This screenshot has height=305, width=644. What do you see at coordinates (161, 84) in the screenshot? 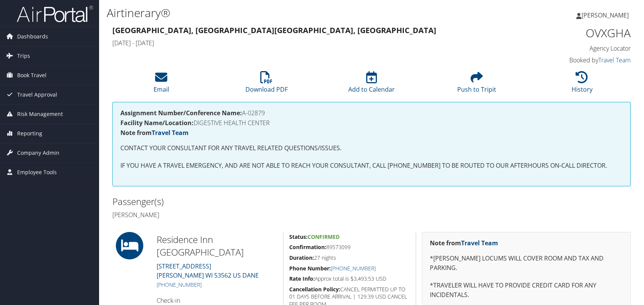
I see `a: Email` at bounding box center [161, 84].